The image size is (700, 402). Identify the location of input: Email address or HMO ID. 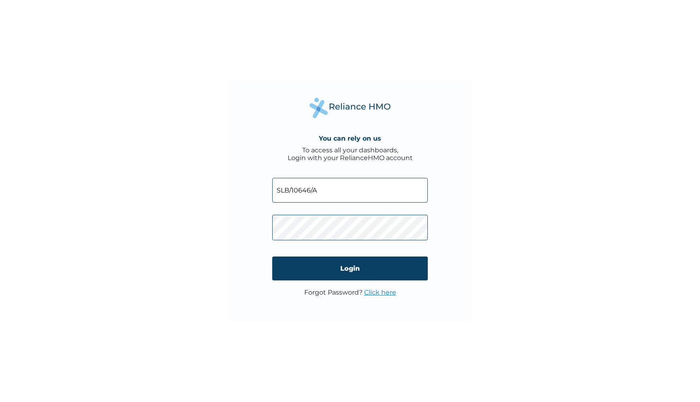
(350, 190).